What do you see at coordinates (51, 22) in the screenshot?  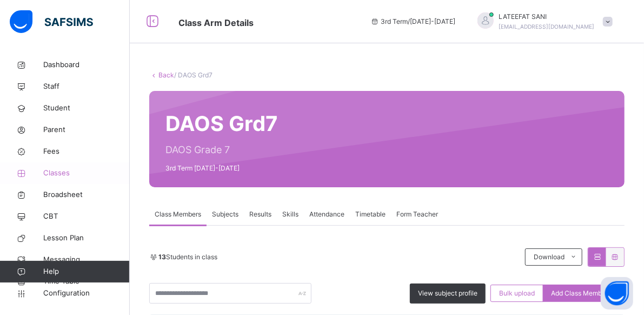 I see `img: safsims` at bounding box center [51, 22].